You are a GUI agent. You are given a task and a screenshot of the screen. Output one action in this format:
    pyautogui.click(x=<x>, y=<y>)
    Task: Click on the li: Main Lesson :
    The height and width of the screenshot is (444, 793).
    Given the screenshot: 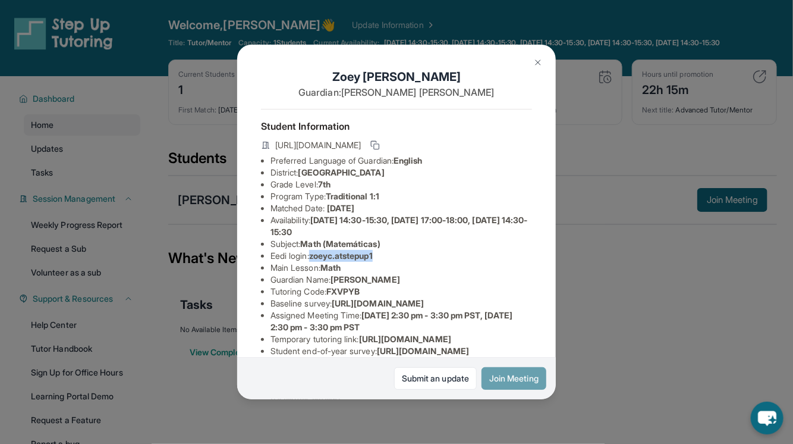 What is the action you would take?
    pyautogui.click(x=401, y=268)
    